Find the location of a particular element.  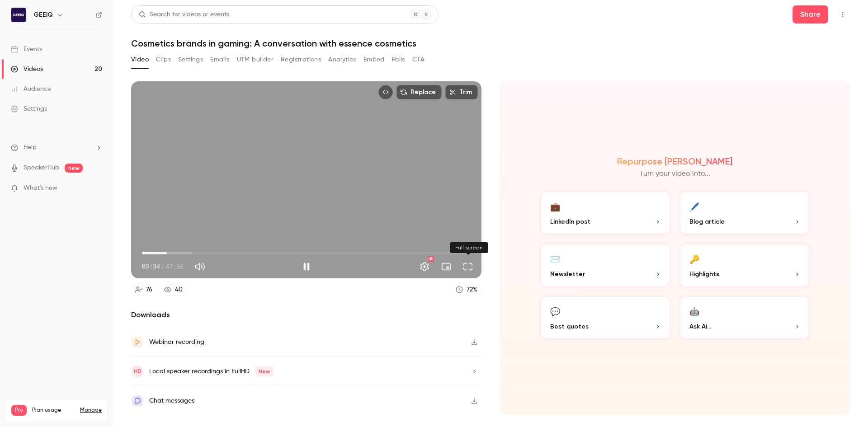

h2: Downloads is located at coordinates (306, 315).